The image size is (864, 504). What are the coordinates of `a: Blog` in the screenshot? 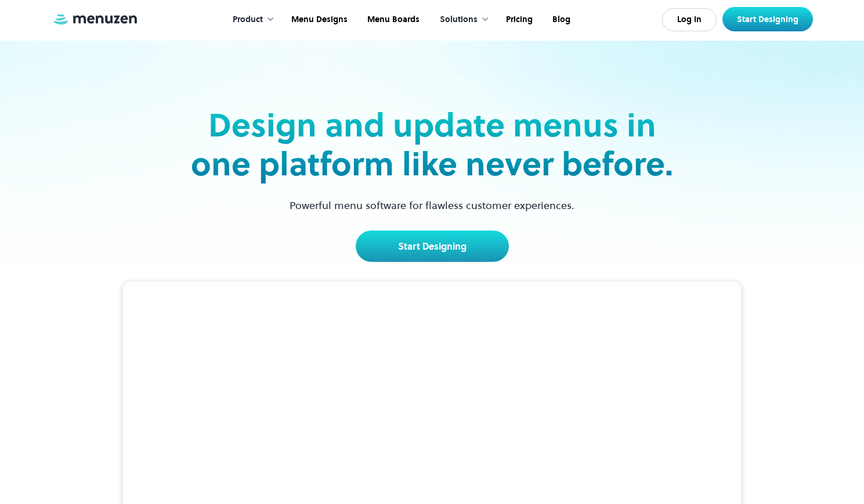 It's located at (560, 20).